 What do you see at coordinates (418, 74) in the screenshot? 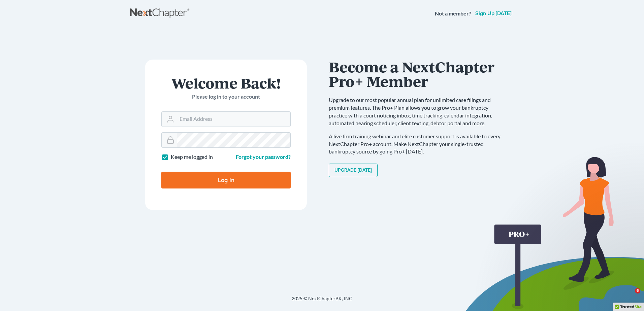
I see `h1: Become a NextChapter Pro+ Member` at bounding box center [418, 74].